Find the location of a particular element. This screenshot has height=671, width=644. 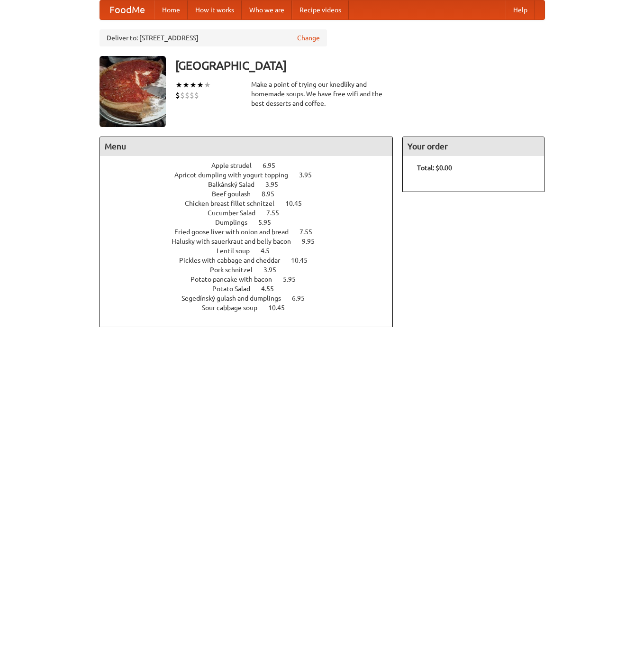

span: Sour cabbage soup is located at coordinates (234, 308).